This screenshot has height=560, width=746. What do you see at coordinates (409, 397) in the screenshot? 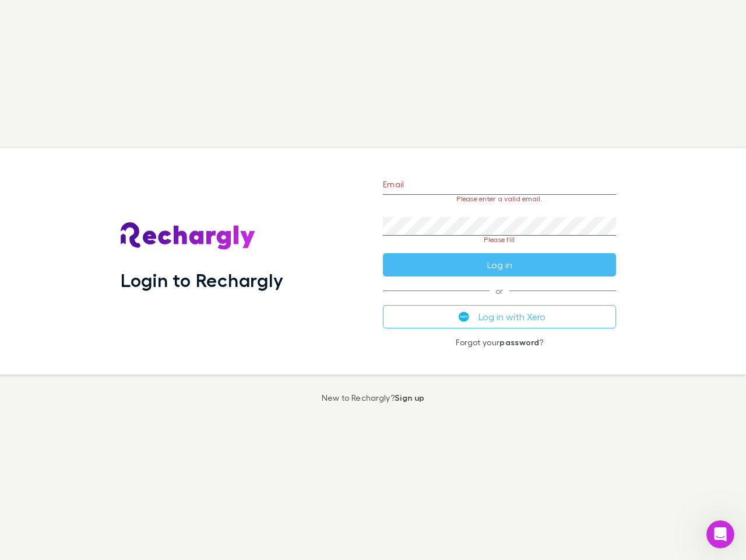
I see `a: Sign up` at bounding box center [409, 397].